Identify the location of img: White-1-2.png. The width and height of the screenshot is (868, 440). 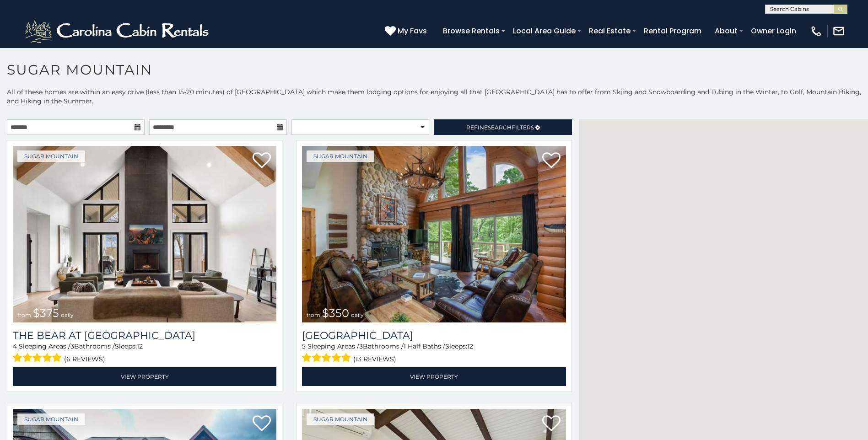
(118, 31).